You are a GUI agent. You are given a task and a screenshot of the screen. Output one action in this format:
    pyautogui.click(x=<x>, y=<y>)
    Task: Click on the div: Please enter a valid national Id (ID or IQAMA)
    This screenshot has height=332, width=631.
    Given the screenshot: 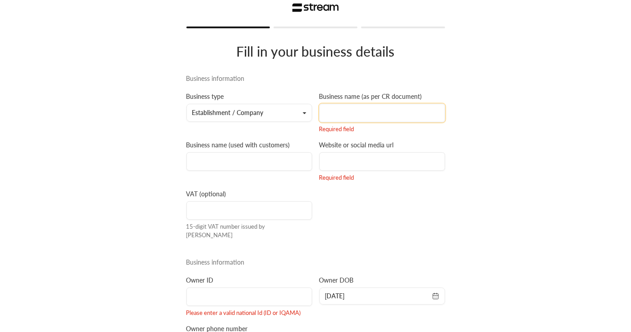 What is the action you would take?
    pyautogui.click(x=249, y=313)
    